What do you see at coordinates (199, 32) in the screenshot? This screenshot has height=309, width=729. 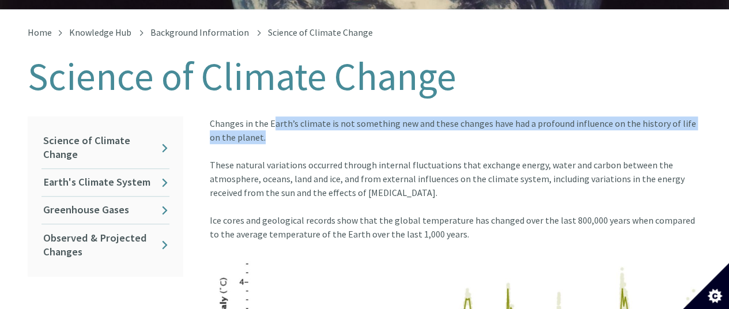 I see `a: Background Information` at bounding box center [199, 32].